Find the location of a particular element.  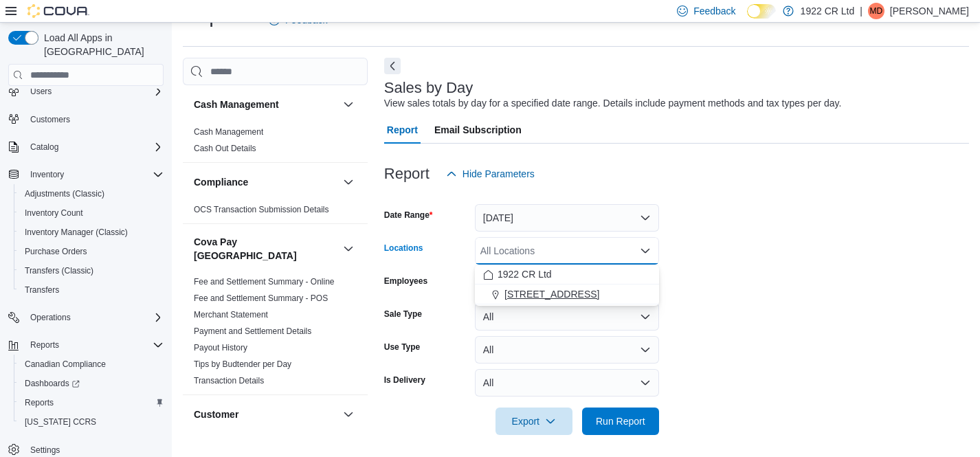

span: Catalog is located at coordinates (44, 147).